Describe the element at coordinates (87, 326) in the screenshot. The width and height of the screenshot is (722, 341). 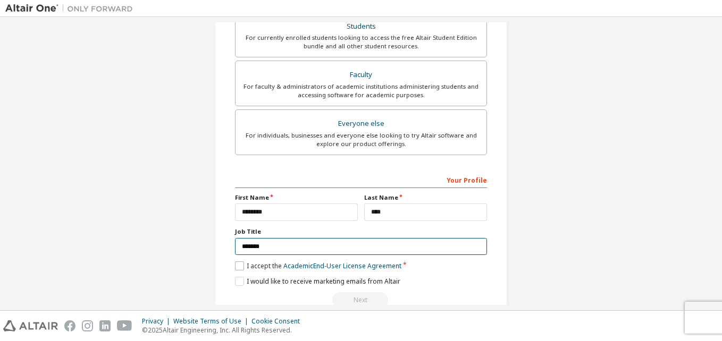
I see `img: instagram.svg` at that location.